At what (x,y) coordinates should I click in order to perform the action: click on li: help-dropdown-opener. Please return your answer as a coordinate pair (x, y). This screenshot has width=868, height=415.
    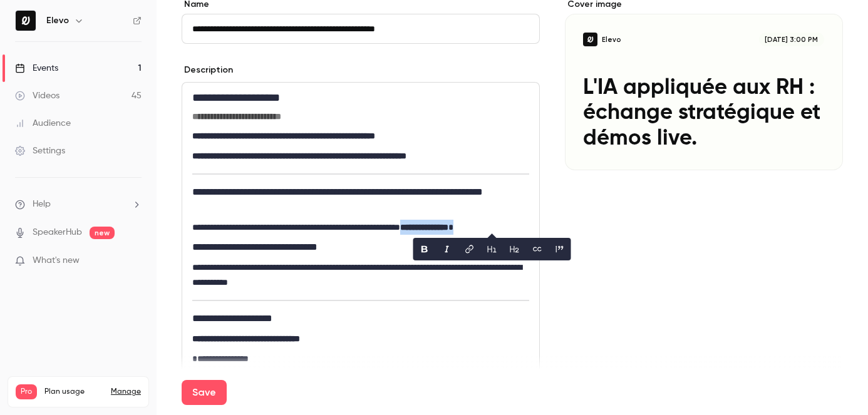
    Looking at the image, I should click on (78, 204).